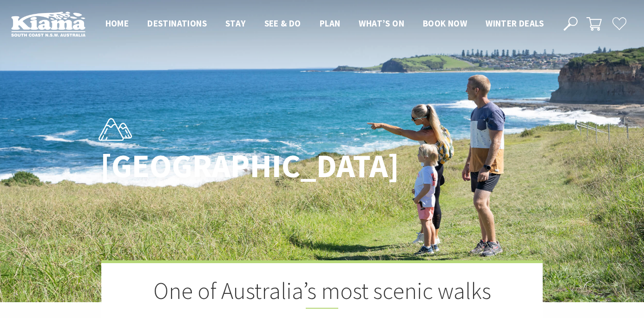  Describe the element at coordinates (283, 23) in the screenshot. I see `span: See & Do` at that location.